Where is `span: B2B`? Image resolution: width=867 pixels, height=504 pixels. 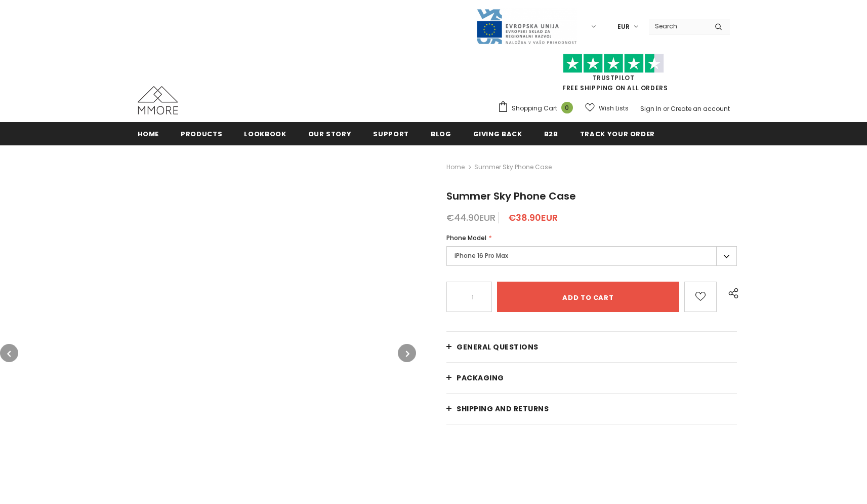 span: B2B is located at coordinates (551, 134).